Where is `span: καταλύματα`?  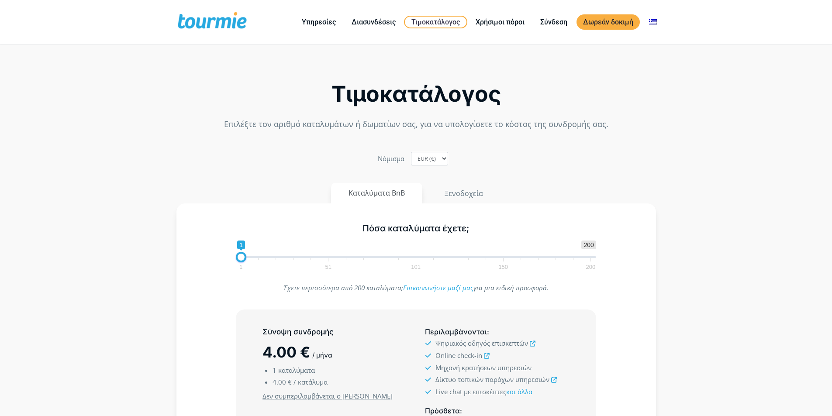
span: καταλύματα is located at coordinates (296, 370).